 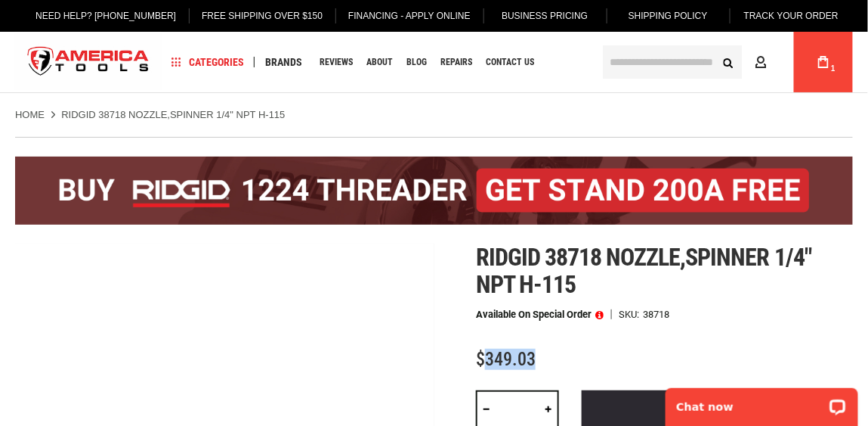 I want to click on strong: SKU, so click(x=631, y=314).